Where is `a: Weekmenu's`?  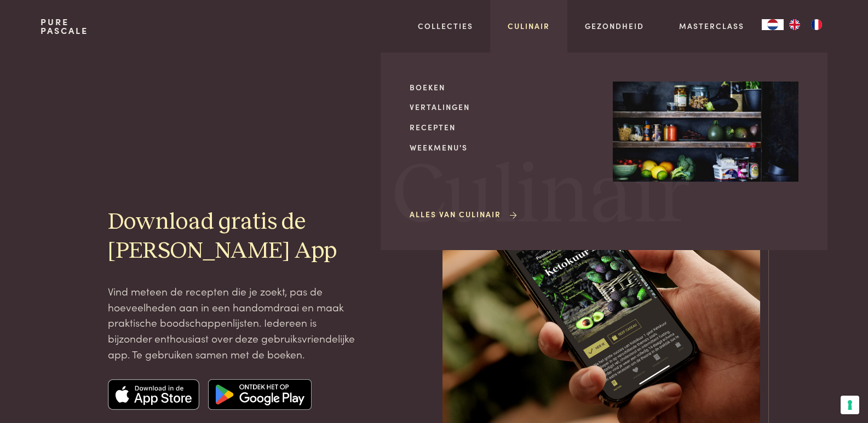
a: Weekmenu's is located at coordinates (502, 147).